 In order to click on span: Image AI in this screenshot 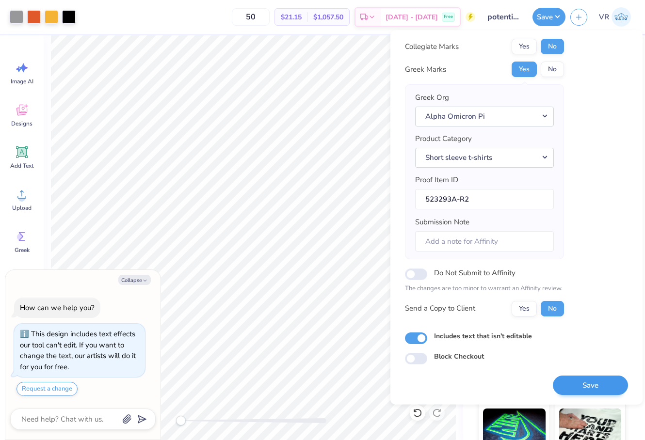, I will do `click(22, 81)`.